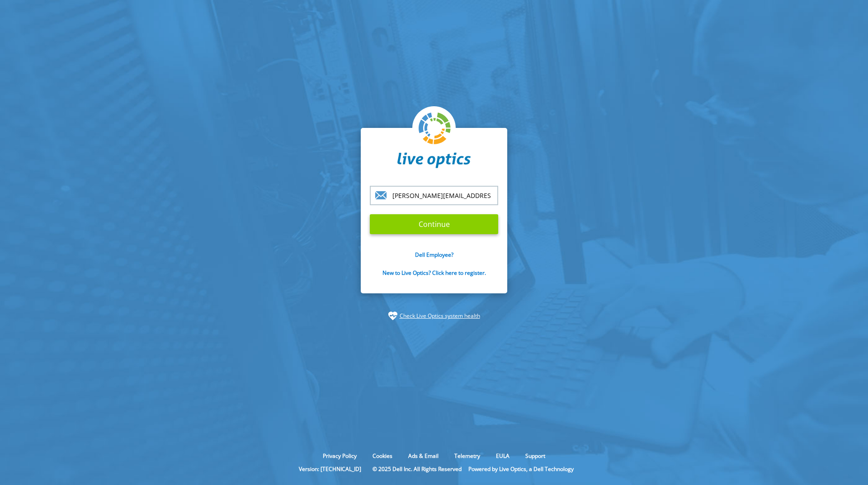  What do you see at coordinates (434, 255) in the screenshot?
I see `a: Dell Employee?` at bounding box center [434, 255].